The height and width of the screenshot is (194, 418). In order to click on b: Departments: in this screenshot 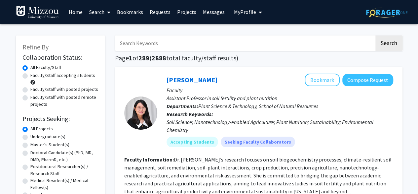, I will do `click(183, 106)`.